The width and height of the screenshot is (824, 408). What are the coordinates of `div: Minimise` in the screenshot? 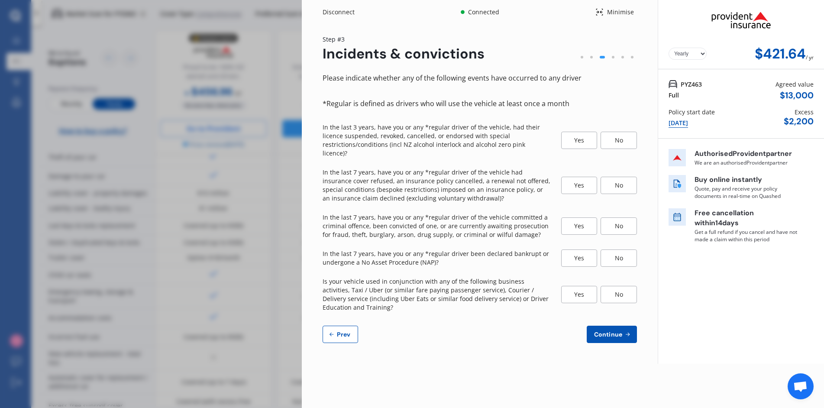 It's located at (620, 12).